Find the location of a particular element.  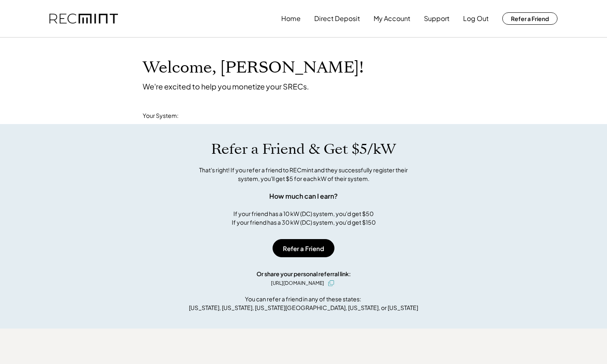

button: Home is located at coordinates (291, 19).